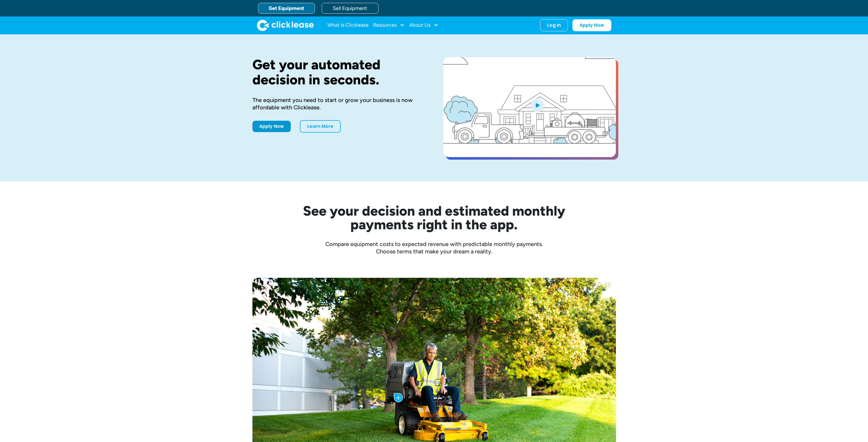  I want to click on a: open lightbox, so click(530, 107).